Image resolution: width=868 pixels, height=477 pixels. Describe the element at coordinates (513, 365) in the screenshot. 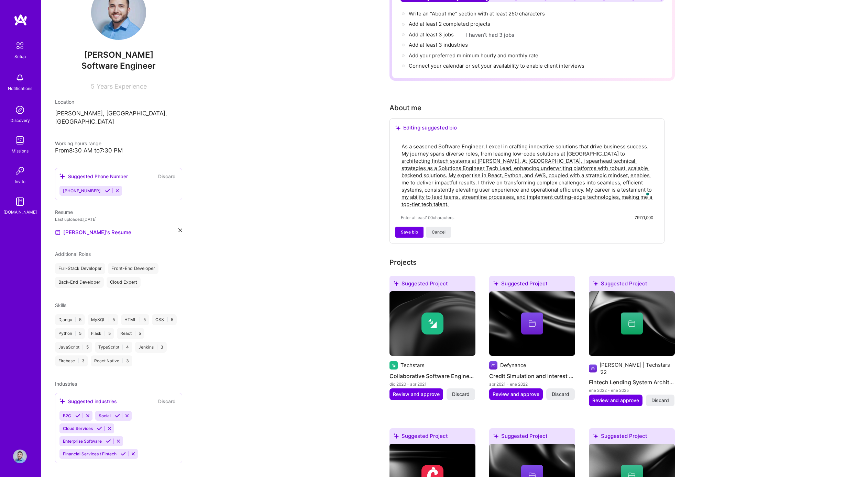

I see `div: Defynance` at that location.